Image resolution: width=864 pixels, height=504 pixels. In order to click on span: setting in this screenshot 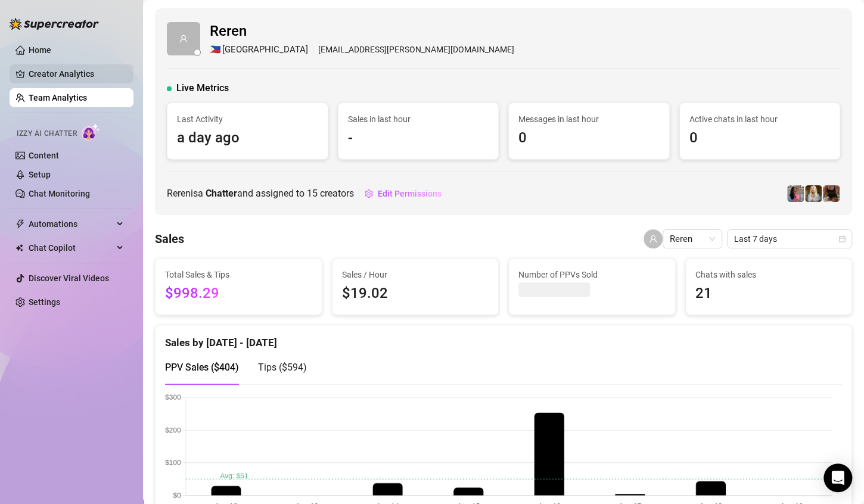, I will do `click(369, 194)`.